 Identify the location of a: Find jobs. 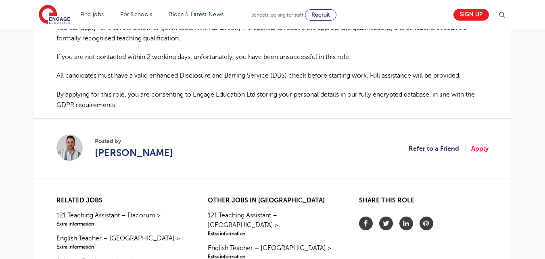
(92, 14).